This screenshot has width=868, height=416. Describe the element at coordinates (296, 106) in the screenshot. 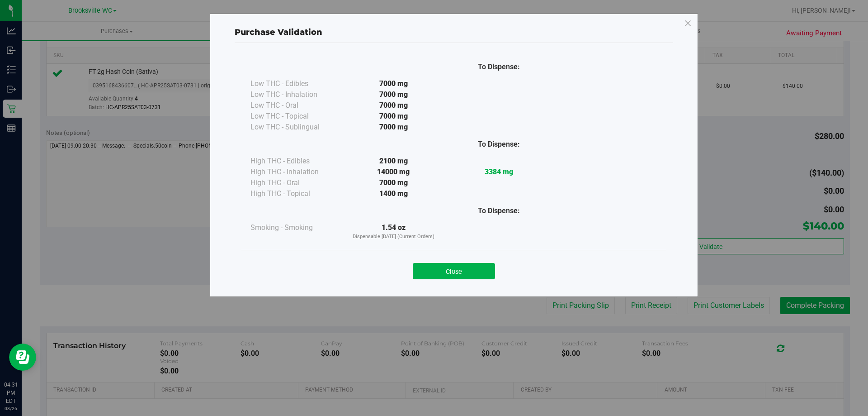

I see `div: Low THC - Oral` at that location.